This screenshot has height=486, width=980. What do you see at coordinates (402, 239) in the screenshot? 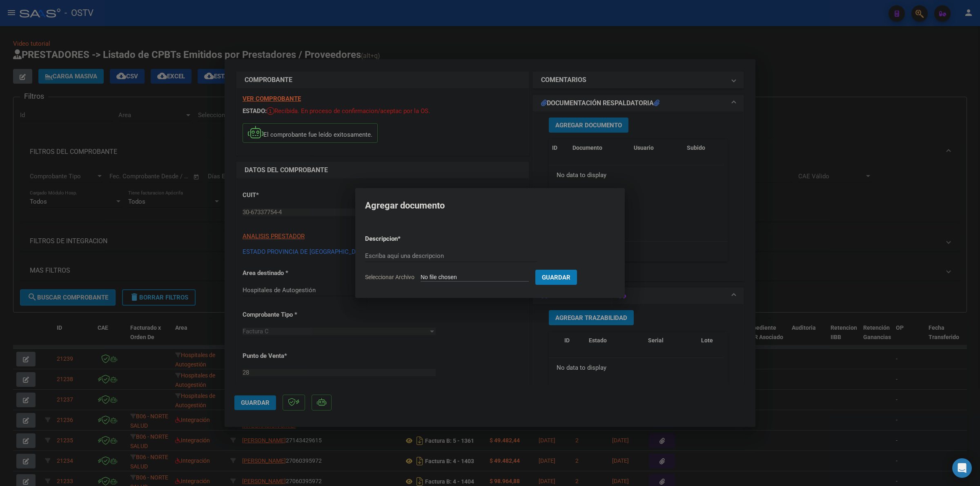
I see `p: Descripcion` at bounding box center [402, 239].